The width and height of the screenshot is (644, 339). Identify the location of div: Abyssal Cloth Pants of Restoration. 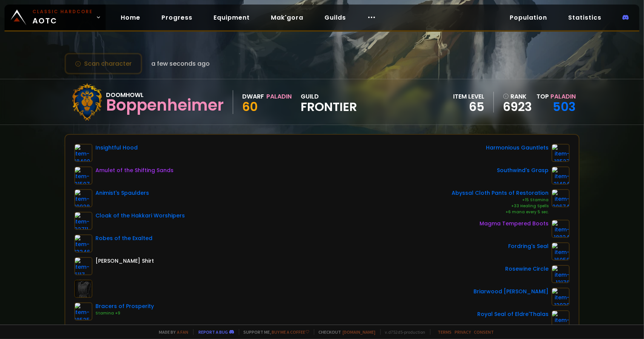
(500, 193).